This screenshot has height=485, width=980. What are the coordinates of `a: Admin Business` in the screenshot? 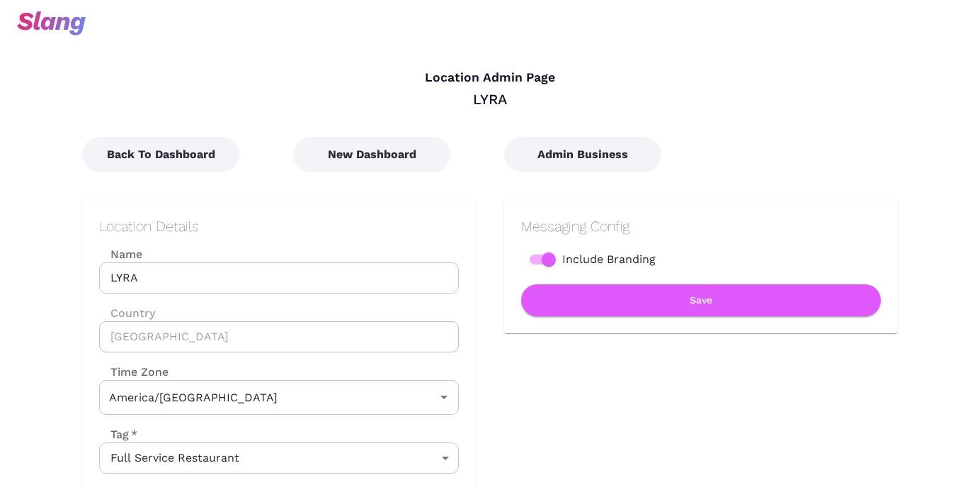 It's located at (583, 154).